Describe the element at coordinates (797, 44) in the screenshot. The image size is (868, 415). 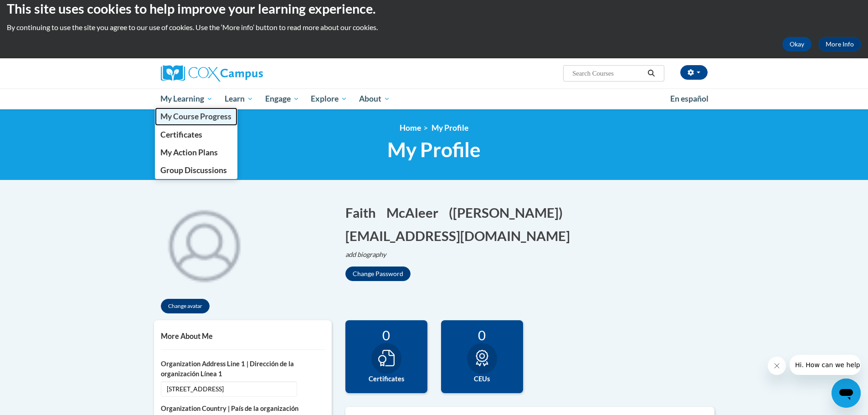
I see `button: Okay` at that location.